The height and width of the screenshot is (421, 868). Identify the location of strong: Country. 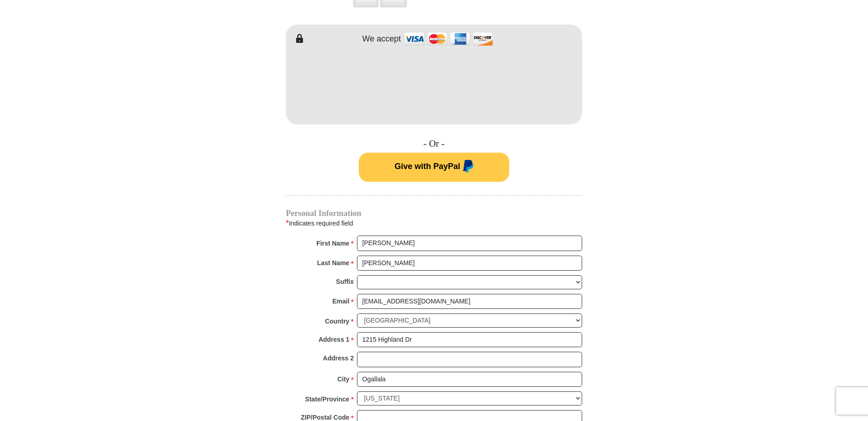
(337, 322).